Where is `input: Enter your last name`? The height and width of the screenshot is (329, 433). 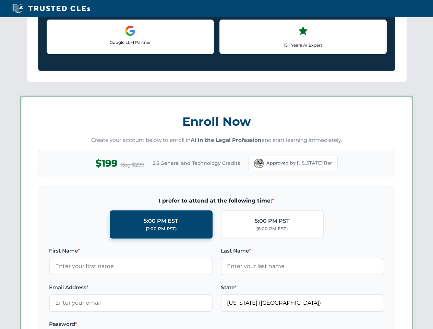 input: Enter your last name is located at coordinates (302, 266).